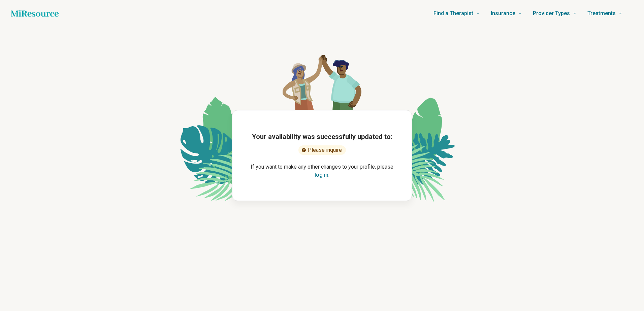  Describe the element at coordinates (453, 13) in the screenshot. I see `span: Find a Therapist` at that location.